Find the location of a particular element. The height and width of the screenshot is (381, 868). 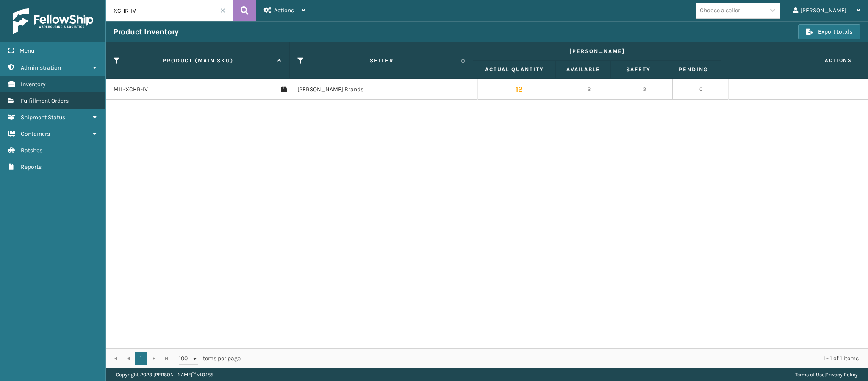

h3: Product Inventory is located at coordinates (146, 32).